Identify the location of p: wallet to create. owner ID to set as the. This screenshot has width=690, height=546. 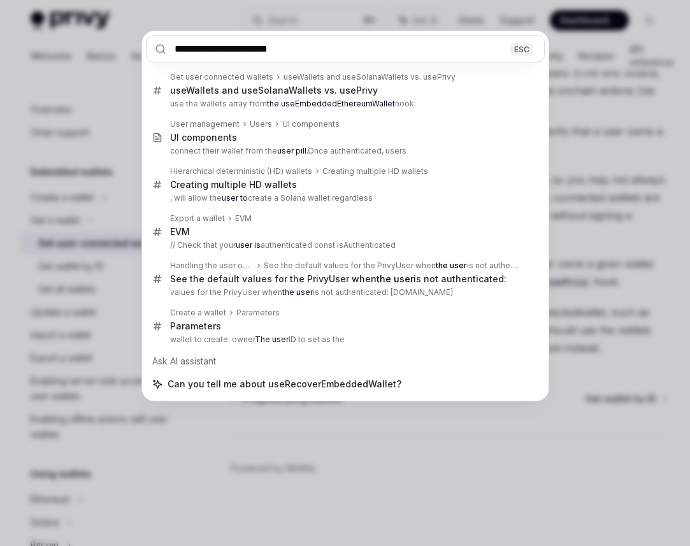
(344, 339).